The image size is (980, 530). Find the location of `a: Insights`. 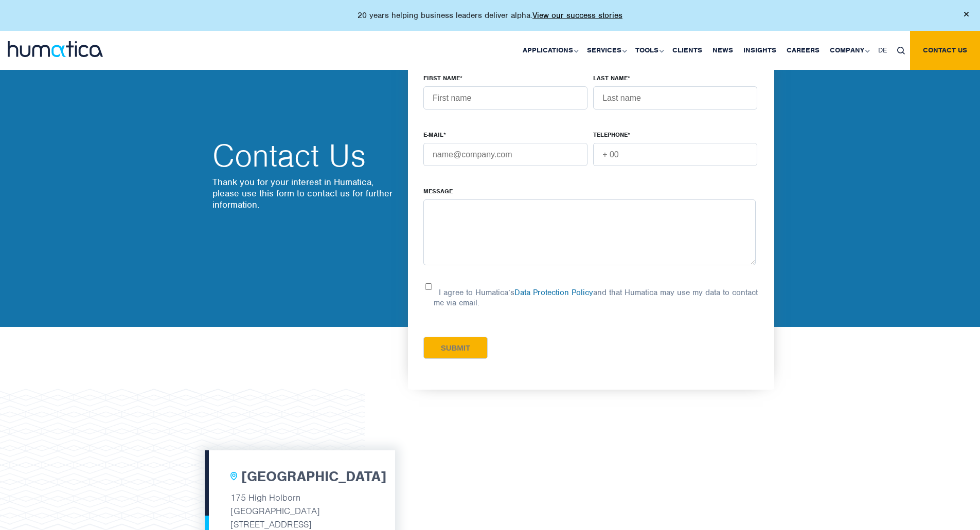

a: Insights is located at coordinates (760, 51).